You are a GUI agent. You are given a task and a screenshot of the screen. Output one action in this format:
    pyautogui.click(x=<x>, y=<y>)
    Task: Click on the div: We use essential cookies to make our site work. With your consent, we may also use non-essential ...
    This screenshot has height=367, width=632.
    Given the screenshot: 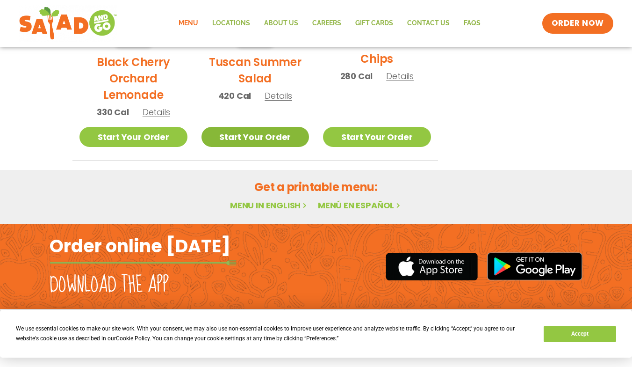 What is the action you would take?
    pyautogui.click(x=274, y=333)
    